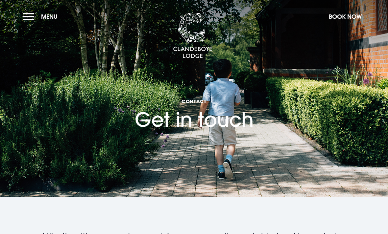 The image size is (388, 234). I want to click on button: Book Now, so click(345, 16).